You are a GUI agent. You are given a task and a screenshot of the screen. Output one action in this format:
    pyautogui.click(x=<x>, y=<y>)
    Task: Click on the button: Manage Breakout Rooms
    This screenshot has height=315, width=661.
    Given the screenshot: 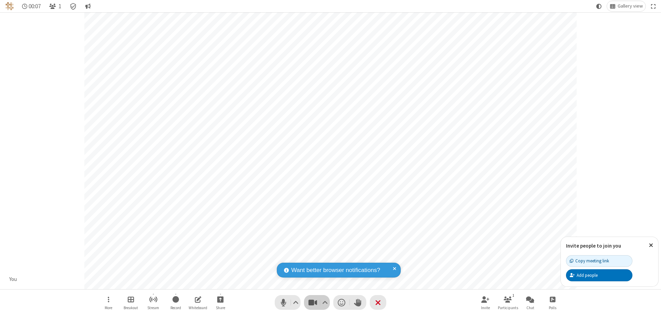 What is the action you would take?
    pyautogui.click(x=131, y=303)
    